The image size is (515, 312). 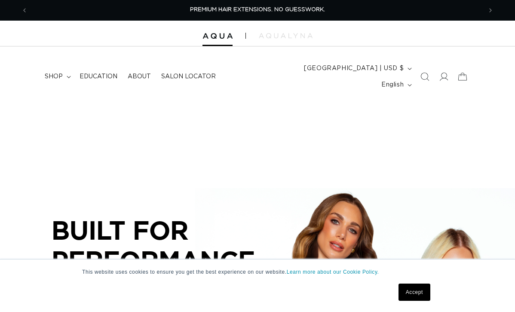 I want to click on summary: Search, so click(x=425, y=77).